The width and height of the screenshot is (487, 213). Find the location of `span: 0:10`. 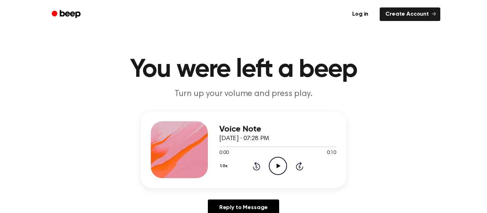

span: 0:10 is located at coordinates (331, 153).